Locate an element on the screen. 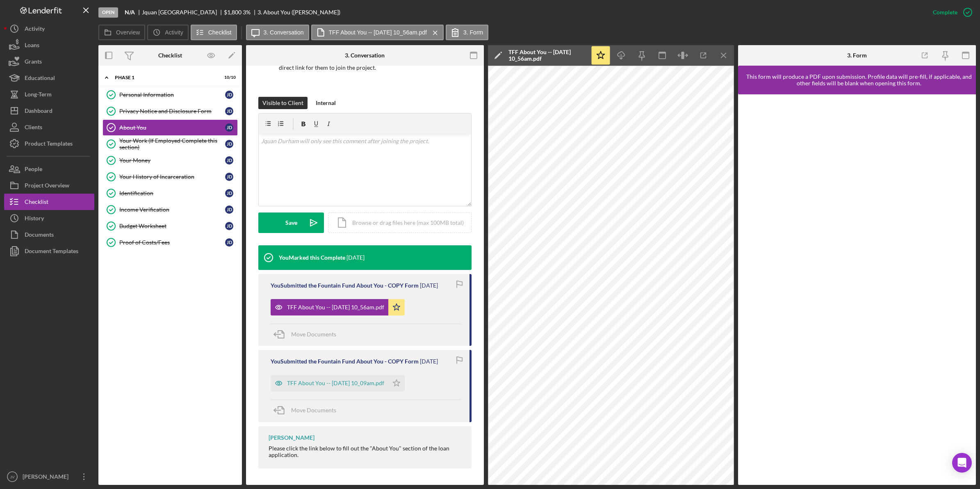 The width and height of the screenshot is (980, 489). time: 2025-09-09 14:09 is located at coordinates (429, 362).